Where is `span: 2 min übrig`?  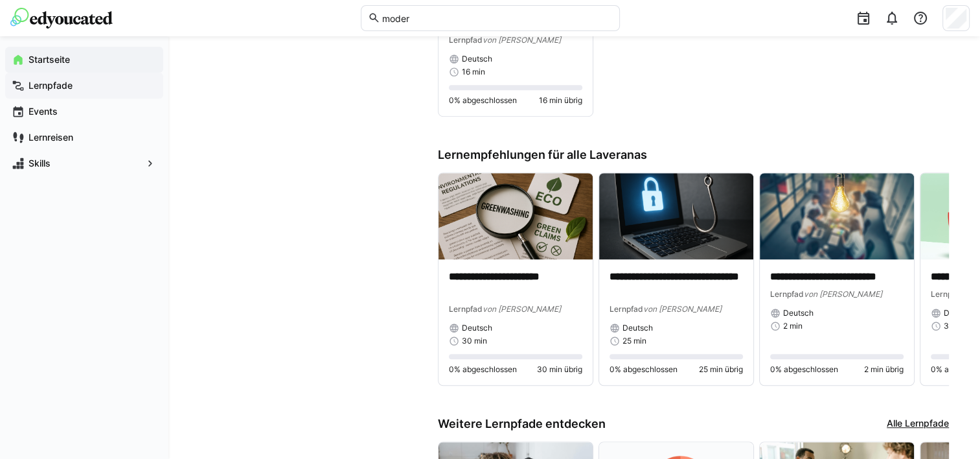 span: 2 min übrig is located at coordinates (884, 370).